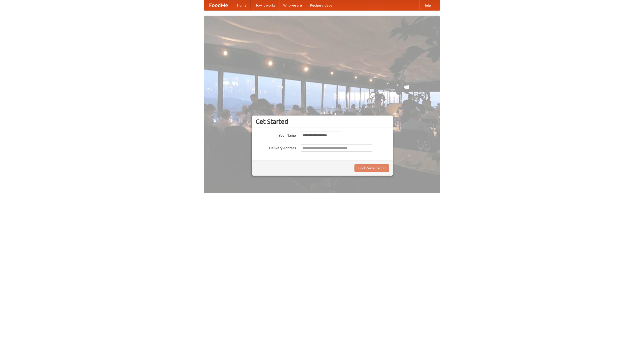 Image resolution: width=644 pixels, height=356 pixels. I want to click on a: Who we are, so click(293, 5).